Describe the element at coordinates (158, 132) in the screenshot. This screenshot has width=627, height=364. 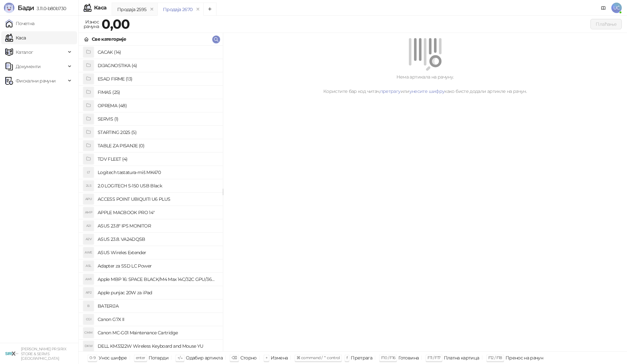
I see `h4: STARTING 2025 (5)` at that location.